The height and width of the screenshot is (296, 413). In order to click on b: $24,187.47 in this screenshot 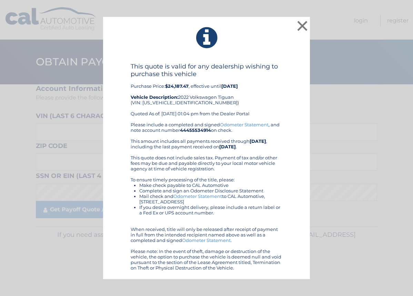, I will do `click(177, 86)`.